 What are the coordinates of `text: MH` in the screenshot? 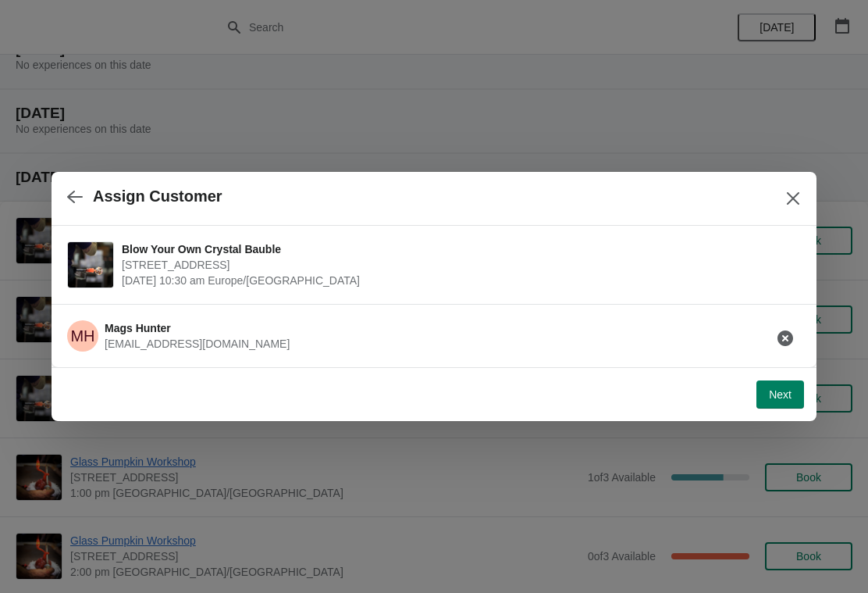 It's located at (82, 336).